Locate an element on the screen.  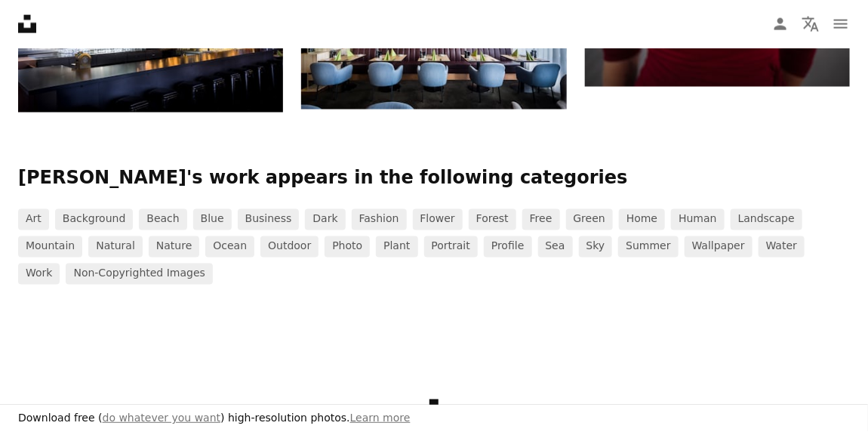
a: human is located at coordinates (697, 220).